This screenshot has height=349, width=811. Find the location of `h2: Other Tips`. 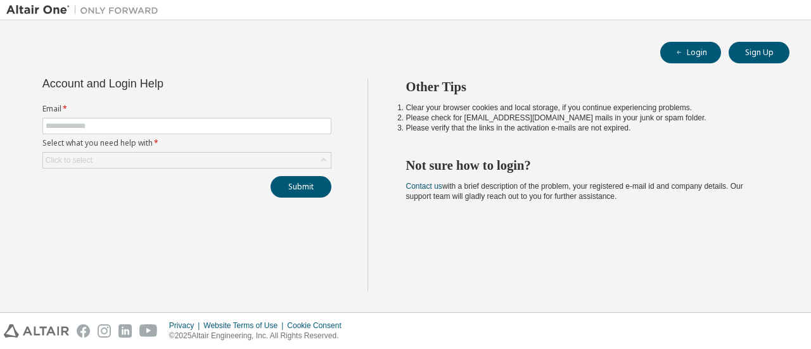

h2: Other Tips is located at coordinates (587, 87).